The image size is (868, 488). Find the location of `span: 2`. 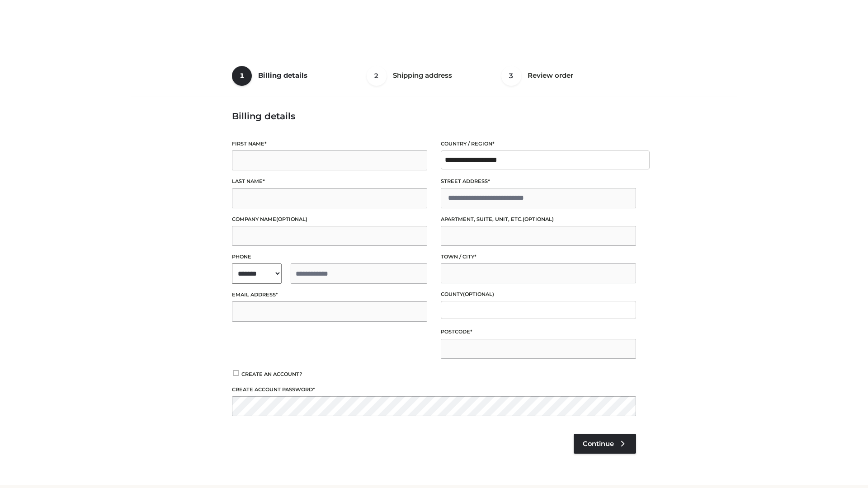

span: 2 is located at coordinates (377, 76).